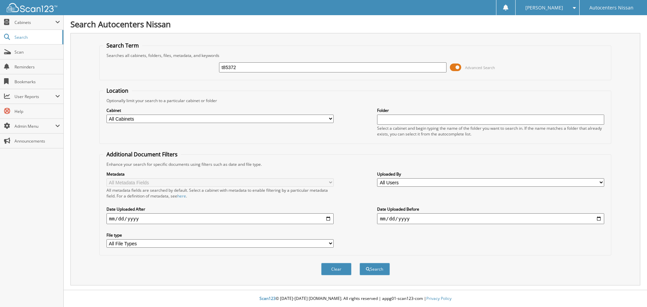  What do you see at coordinates (35, 22) in the screenshot?
I see `span: Cabinets` at bounding box center [35, 22].